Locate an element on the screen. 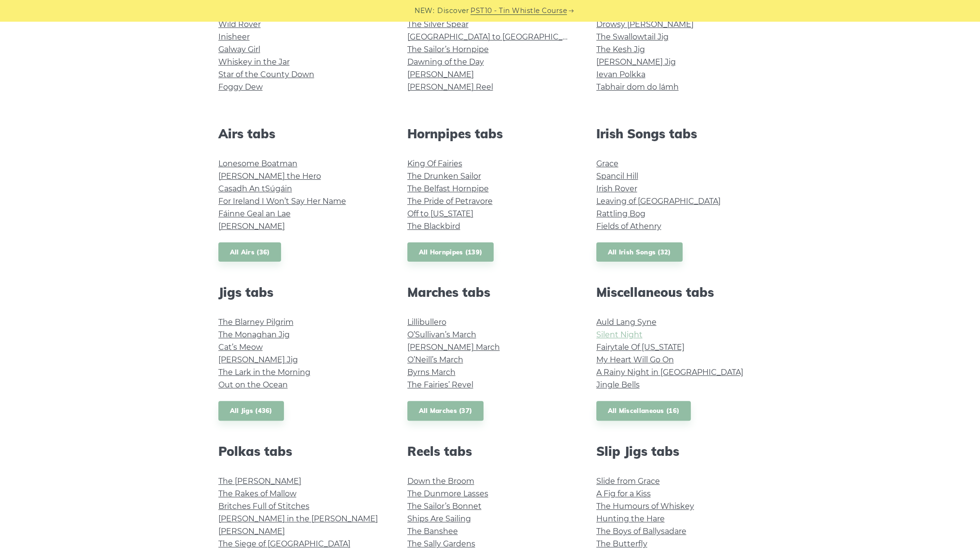 Image resolution: width=980 pixels, height=558 pixels. a: The Drunken Sailor is located at coordinates (444, 176).